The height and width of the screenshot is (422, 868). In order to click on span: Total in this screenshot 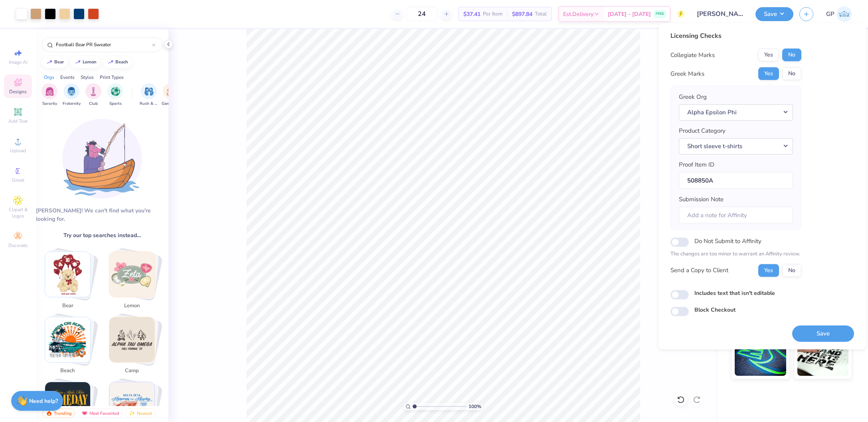, I will do `click(541, 14)`.